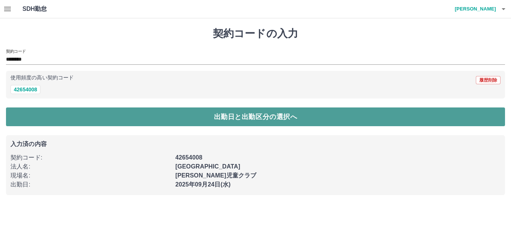 This screenshot has width=511, height=246. I want to click on button: 出勤日と出勤区分の選択へ, so click(256, 117).